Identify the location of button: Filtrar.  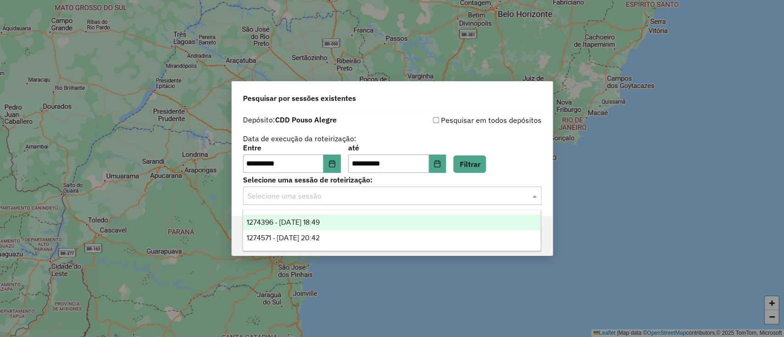
(469, 164).